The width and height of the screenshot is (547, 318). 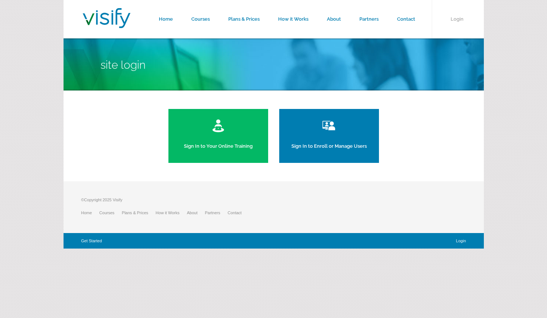 I want to click on span: Copyright 2025 Visify, so click(x=103, y=200).